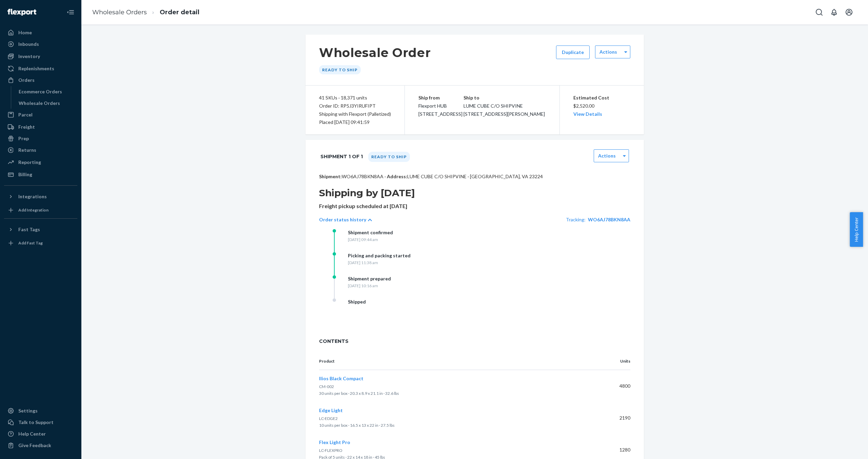  I want to click on a: Billing, so click(41, 174).